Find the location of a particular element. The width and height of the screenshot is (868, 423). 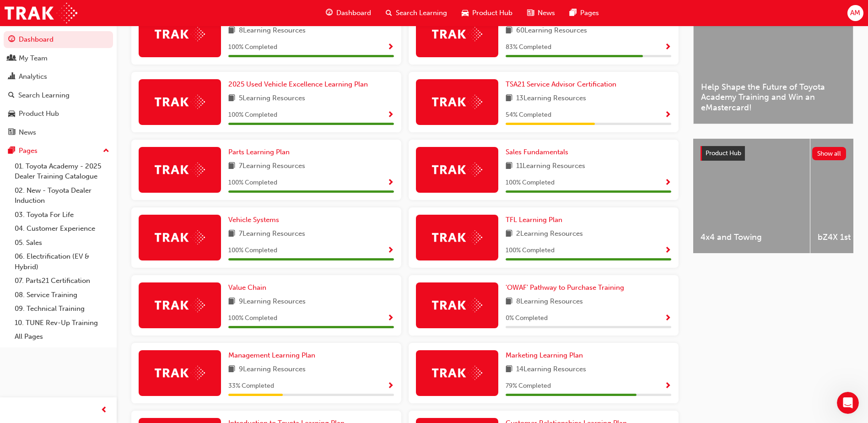

div: Pages is located at coordinates (28, 150).